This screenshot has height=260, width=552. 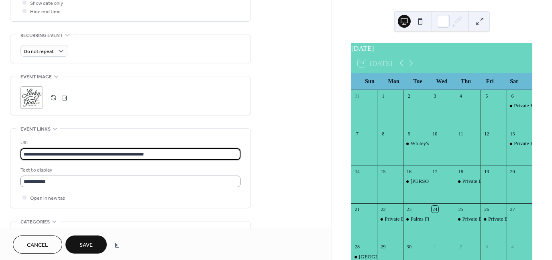 What do you see at coordinates (42, 35) in the screenshot?
I see `span: Recurring event` at bounding box center [42, 35].